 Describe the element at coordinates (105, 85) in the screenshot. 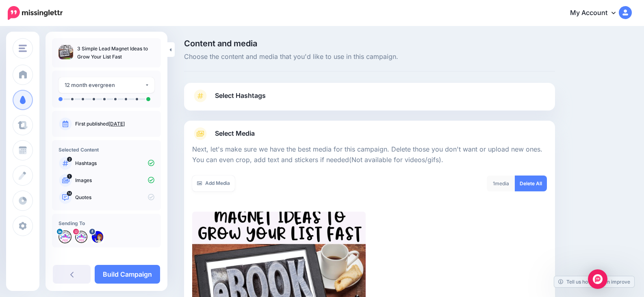

I see `div: 12 month evergreen` at that location.